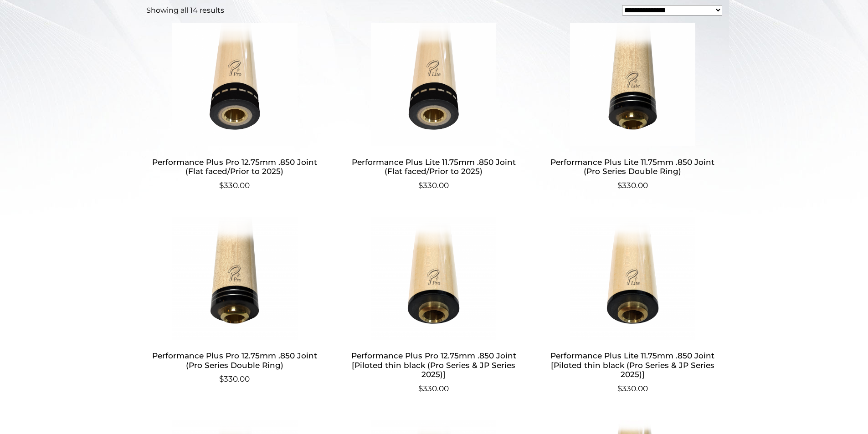 The height and width of the screenshot is (434, 868). I want to click on a: Performance Plus Pro 12.75mm .850 Joint [Piloted thin black (Pro Series & JP Series 2025)] $330.00, so click(433, 306).